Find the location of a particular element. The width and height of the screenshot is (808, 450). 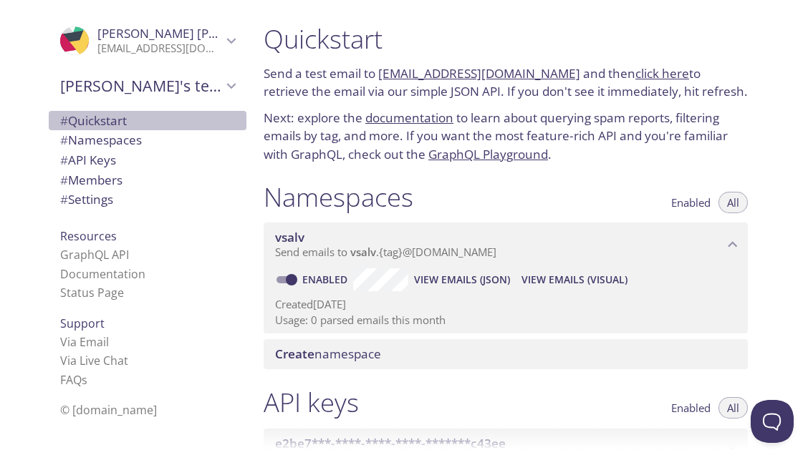

p: Usage: 0 parsed emails this month is located at coordinates (506, 320).